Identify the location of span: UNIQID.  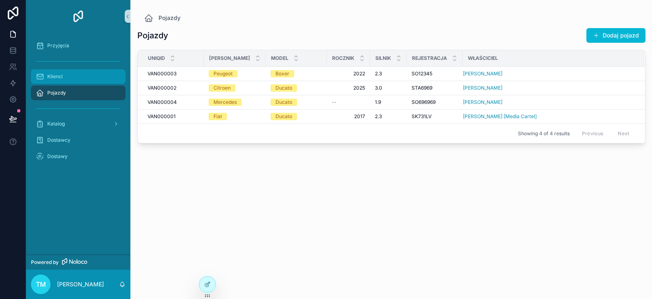
(157, 58).